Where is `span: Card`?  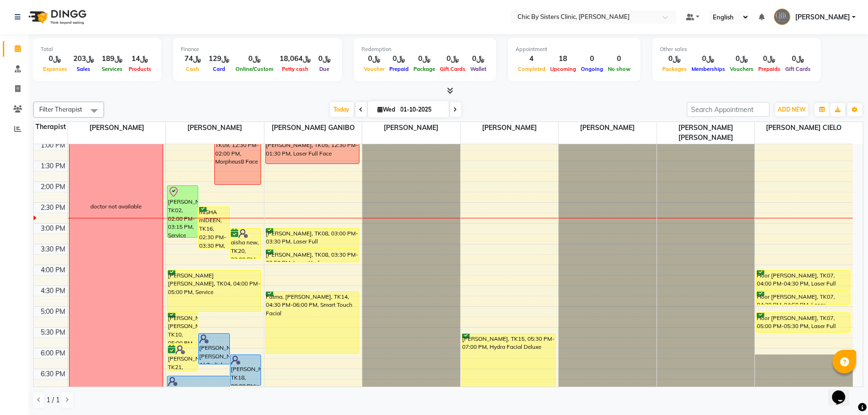 span: Card is located at coordinates (219, 69).